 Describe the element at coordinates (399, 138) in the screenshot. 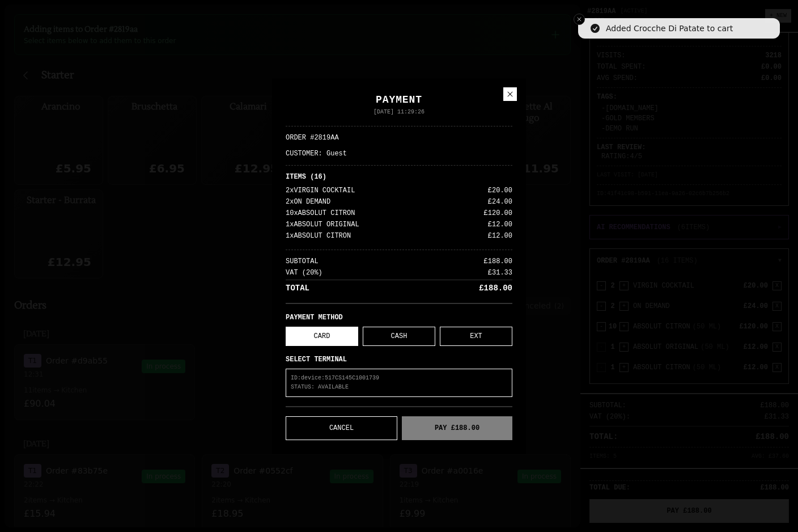

I see `p: ORDER # 2819AA` at that location.